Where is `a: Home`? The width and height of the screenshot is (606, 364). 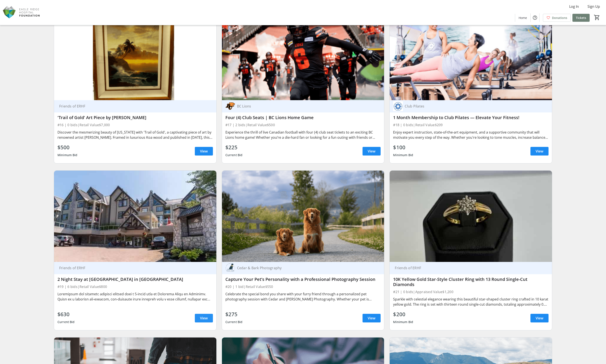 a: Home is located at coordinates (523, 18).